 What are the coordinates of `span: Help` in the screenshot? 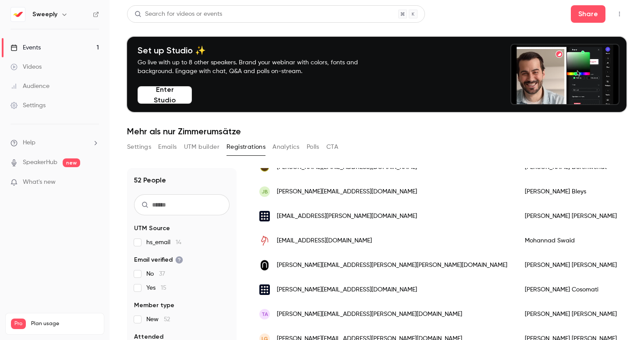 It's located at (29, 142).